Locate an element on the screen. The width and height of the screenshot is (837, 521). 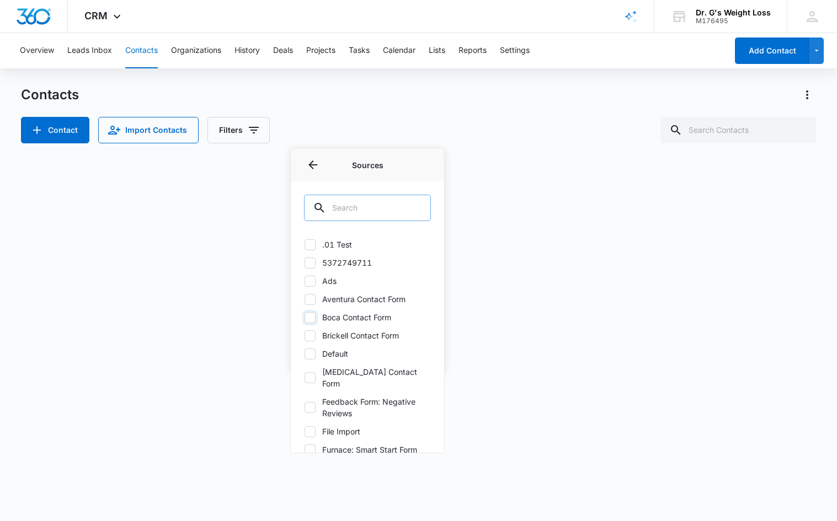
button: Actions is located at coordinates (807, 95).